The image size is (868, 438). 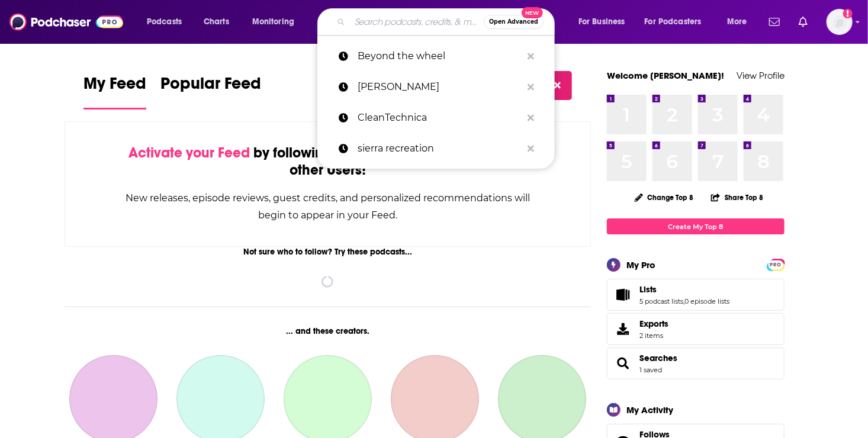 I want to click on span: Activate your Feed, so click(x=188, y=153).